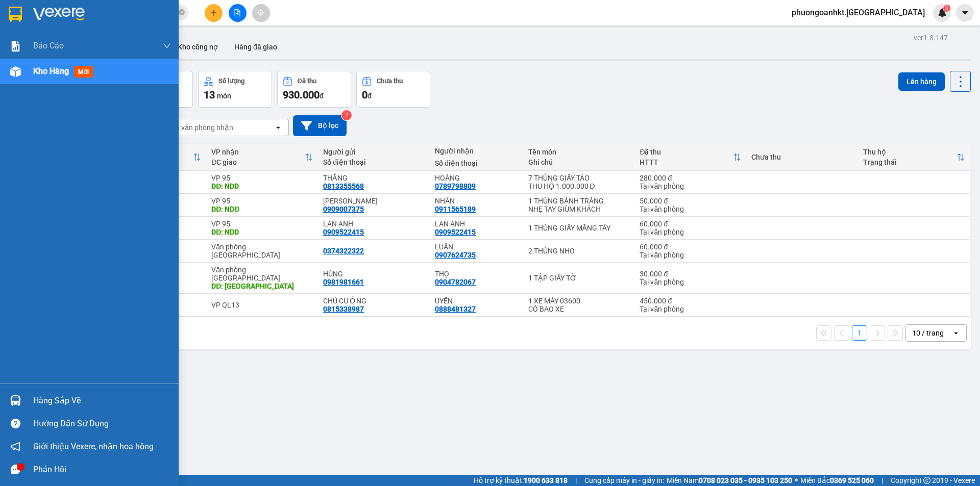 Image resolution: width=980 pixels, height=486 pixels. Describe the element at coordinates (214, 13) in the screenshot. I see `span: plus` at that location.